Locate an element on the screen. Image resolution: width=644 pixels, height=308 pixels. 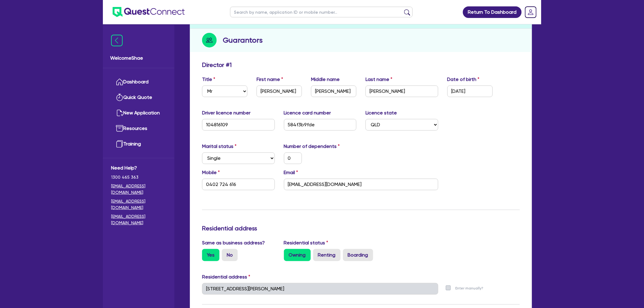
label: Owning is located at coordinates (298, 256).